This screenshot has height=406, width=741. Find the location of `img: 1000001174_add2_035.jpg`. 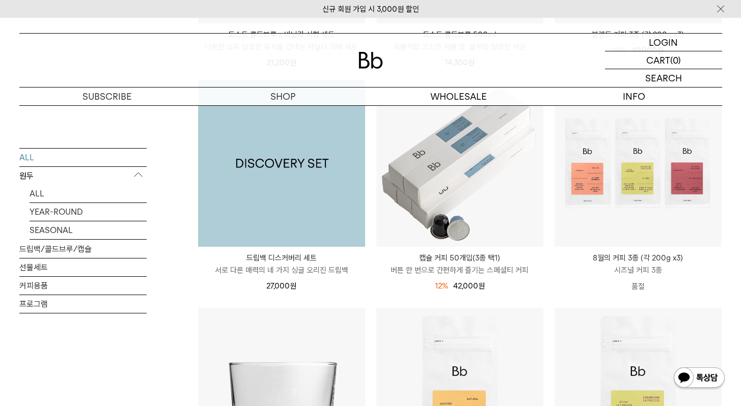

img: 1000001174_add2_035.jpg is located at coordinates (282, 163).